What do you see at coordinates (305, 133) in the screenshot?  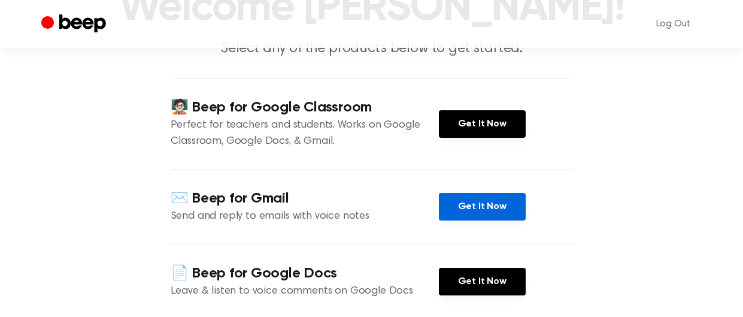 I see `p: Perfect for teachers and students. Works on Google Classroom, Google Docs, & Gmail.` at bounding box center [305, 133].